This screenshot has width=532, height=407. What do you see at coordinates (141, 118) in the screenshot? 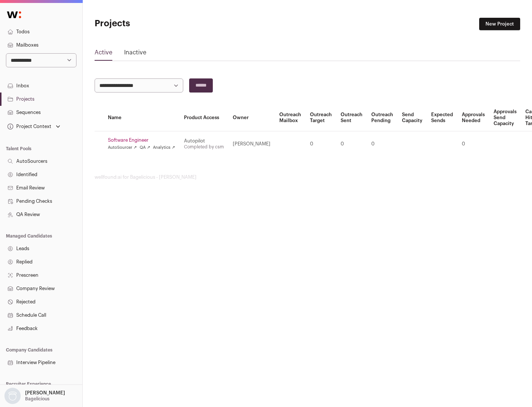
I see `th: Name` at bounding box center [141, 118].